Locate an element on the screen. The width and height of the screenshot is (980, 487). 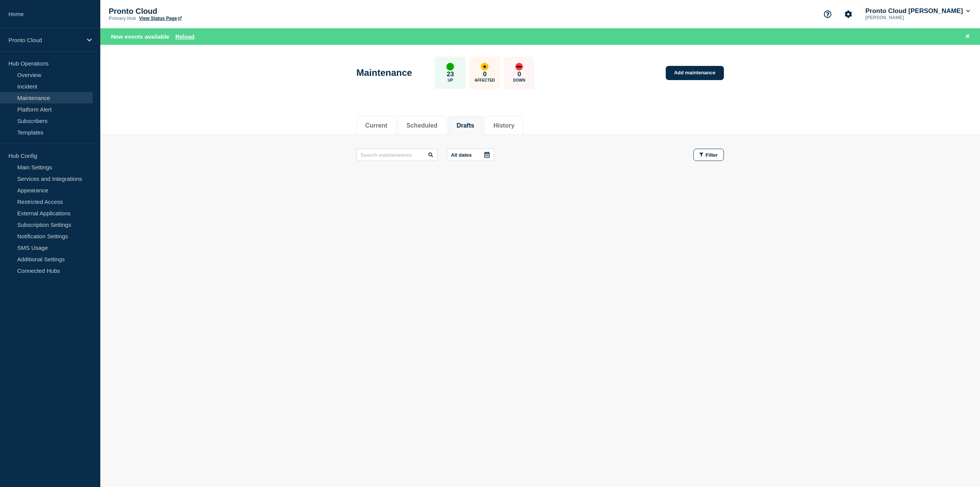
div: affected is located at coordinates (485, 66).